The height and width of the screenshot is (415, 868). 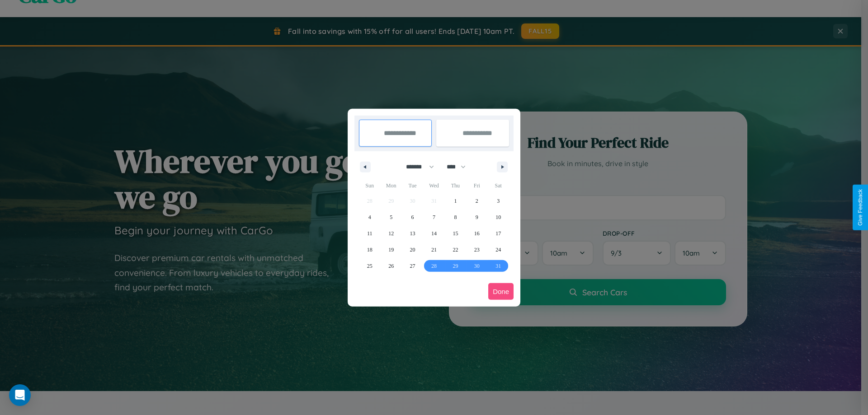 I want to click on span: 25, so click(x=369, y=266).